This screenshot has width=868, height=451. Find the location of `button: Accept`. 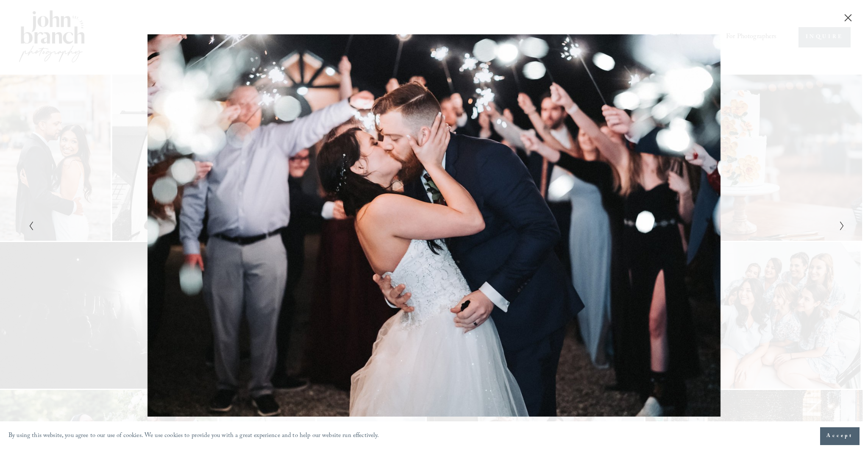

button: Accept is located at coordinates (839, 436).